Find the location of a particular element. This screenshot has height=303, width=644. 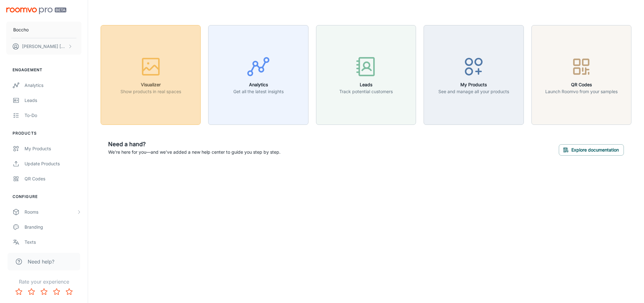

h6: Need a hand? is located at coordinates (194, 144).